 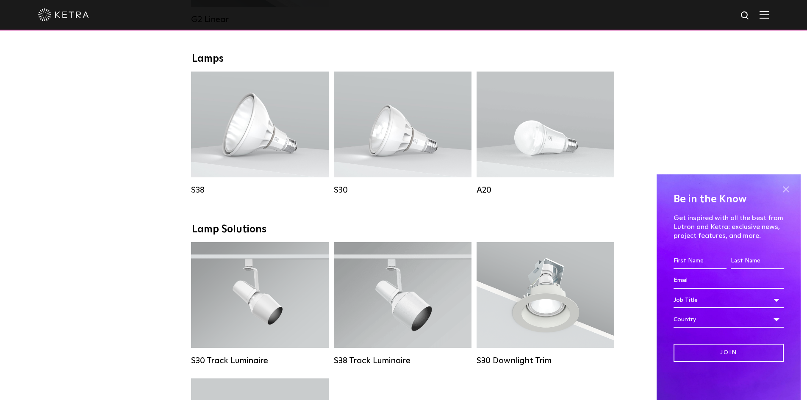 I want to click on input: Email, so click(x=729, y=281).